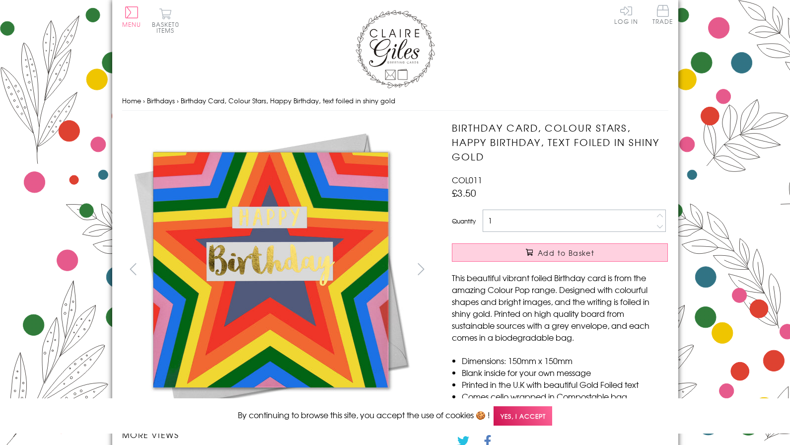  I want to click on span: Birthday Card, Colour Stars, Happy Birthday, text foiled in shiny gold, so click(288, 100).